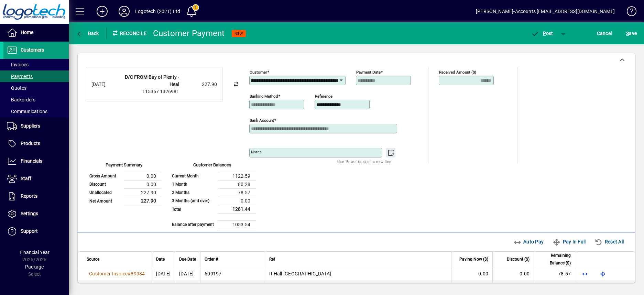 This screenshot has width=644, height=295. Describe the element at coordinates (36, 161) in the screenshot. I see `a: Financials` at that location.